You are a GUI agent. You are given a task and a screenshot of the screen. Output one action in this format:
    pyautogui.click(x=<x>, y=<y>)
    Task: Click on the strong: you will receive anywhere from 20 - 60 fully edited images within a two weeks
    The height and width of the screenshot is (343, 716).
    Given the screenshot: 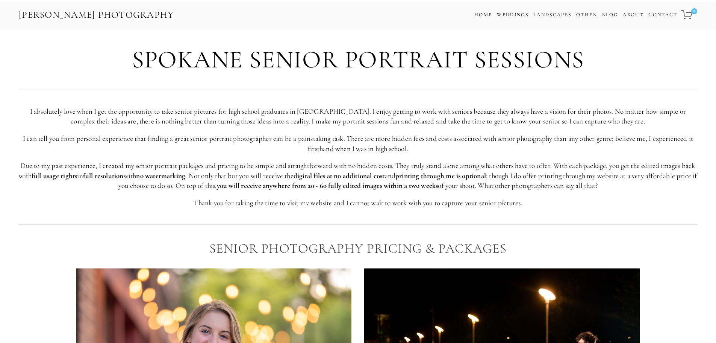 What is the action you would take?
    pyautogui.click(x=327, y=185)
    